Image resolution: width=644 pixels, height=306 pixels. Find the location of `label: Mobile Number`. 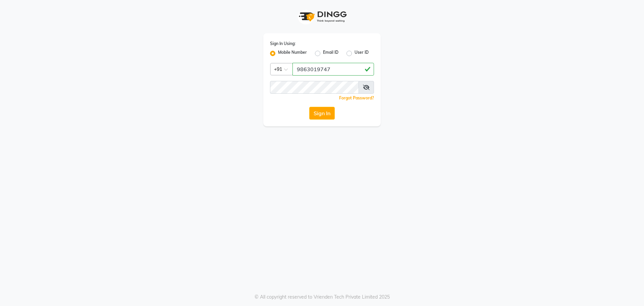

label: Mobile Number is located at coordinates (293, 53).